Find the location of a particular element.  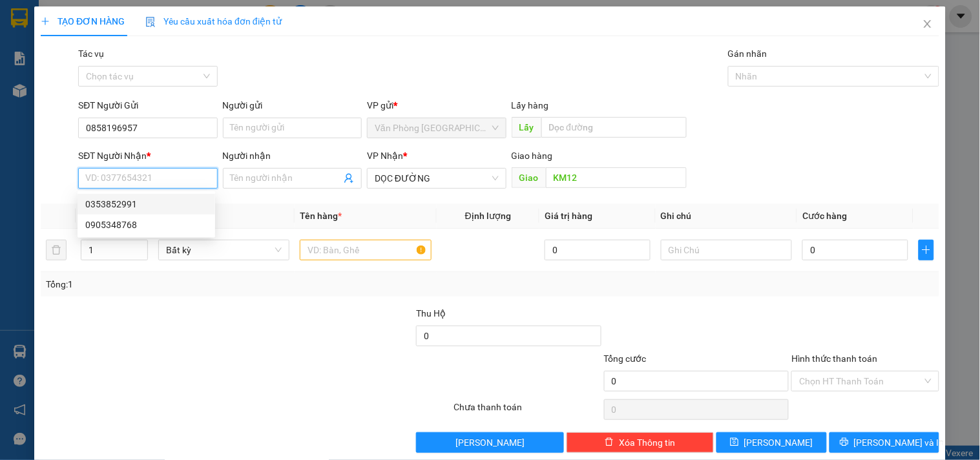

div: Tổng: 1 is located at coordinates (213, 284).